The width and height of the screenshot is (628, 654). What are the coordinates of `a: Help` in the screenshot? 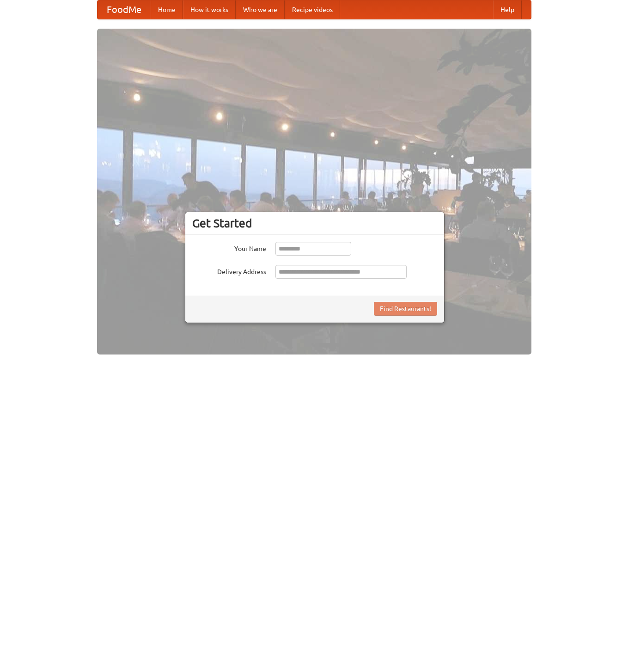 It's located at (507, 10).